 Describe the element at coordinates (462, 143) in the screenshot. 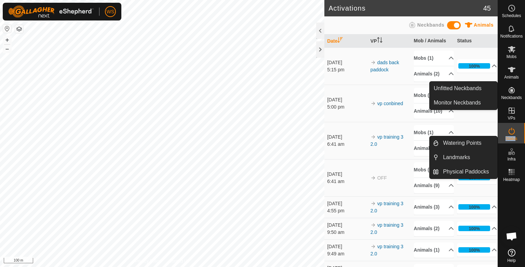

I see `span: Watering Points` at that location.